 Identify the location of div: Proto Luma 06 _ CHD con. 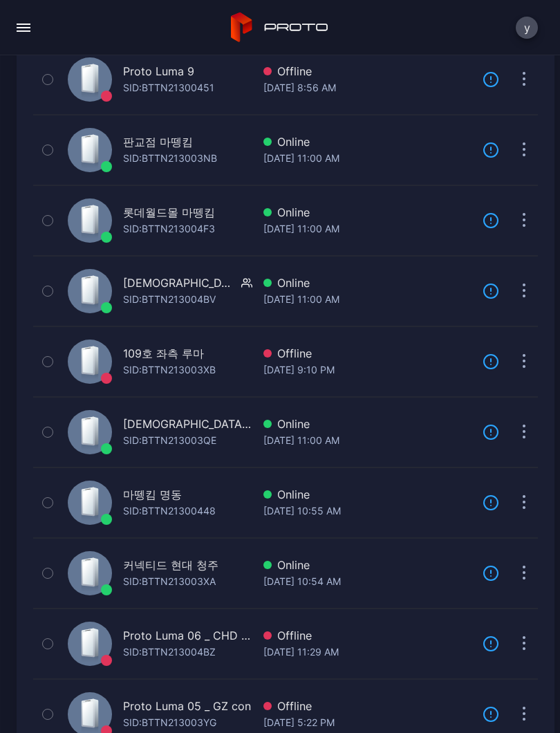
(188, 635).